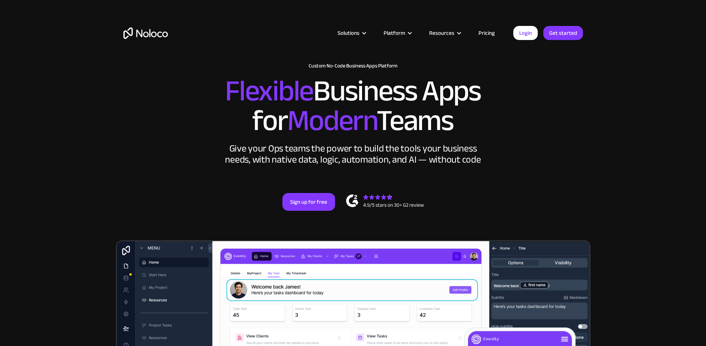  I want to click on a: Pricing, so click(487, 33).